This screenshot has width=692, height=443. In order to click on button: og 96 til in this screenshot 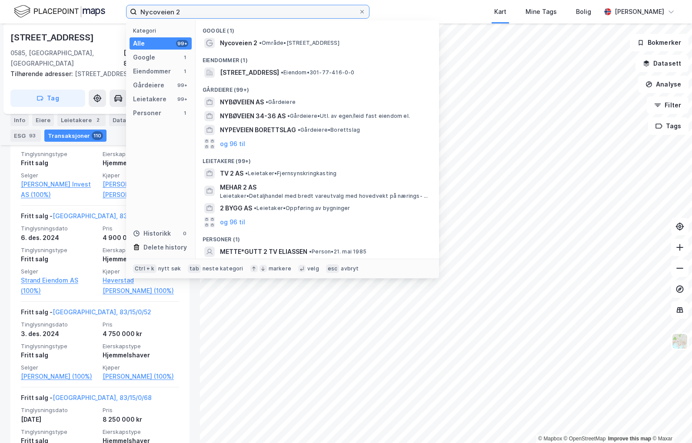, I will do `click(233, 144)`.